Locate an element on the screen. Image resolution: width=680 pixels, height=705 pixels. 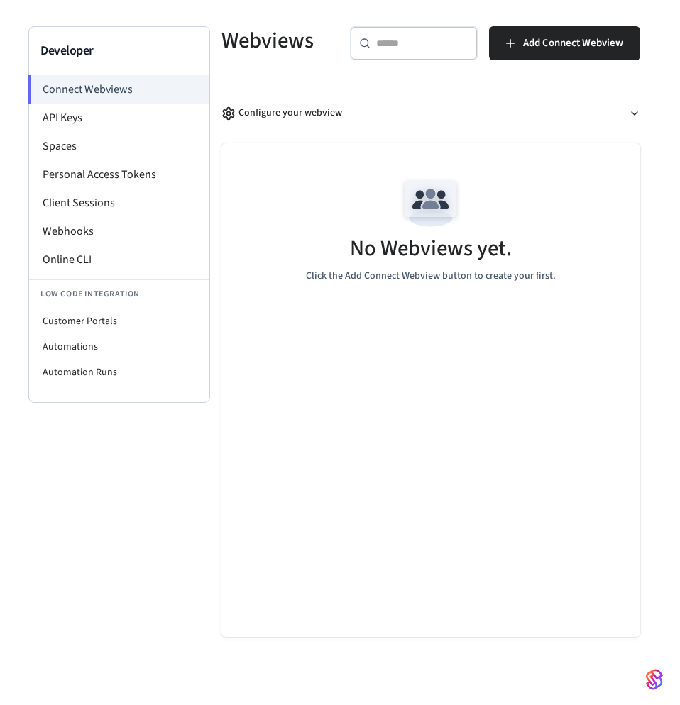
li: Spaces is located at coordinates (119, 146).